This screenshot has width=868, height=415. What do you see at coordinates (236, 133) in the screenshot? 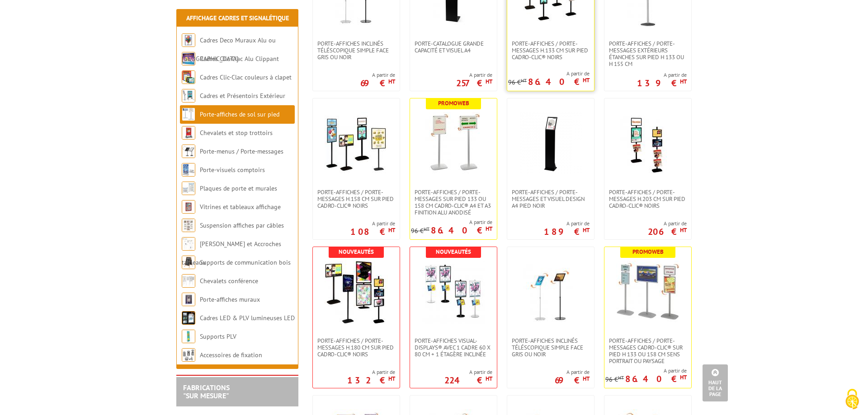
I see `a: Chevalets et stop trottoirs` at bounding box center [236, 133].